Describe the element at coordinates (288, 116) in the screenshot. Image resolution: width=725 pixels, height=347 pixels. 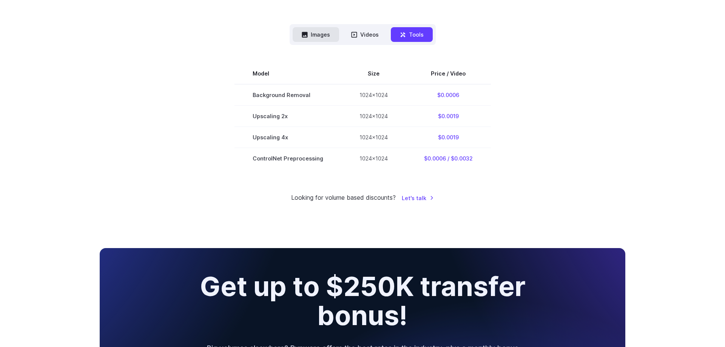
I see `td: Upscaling 2x` at that location.